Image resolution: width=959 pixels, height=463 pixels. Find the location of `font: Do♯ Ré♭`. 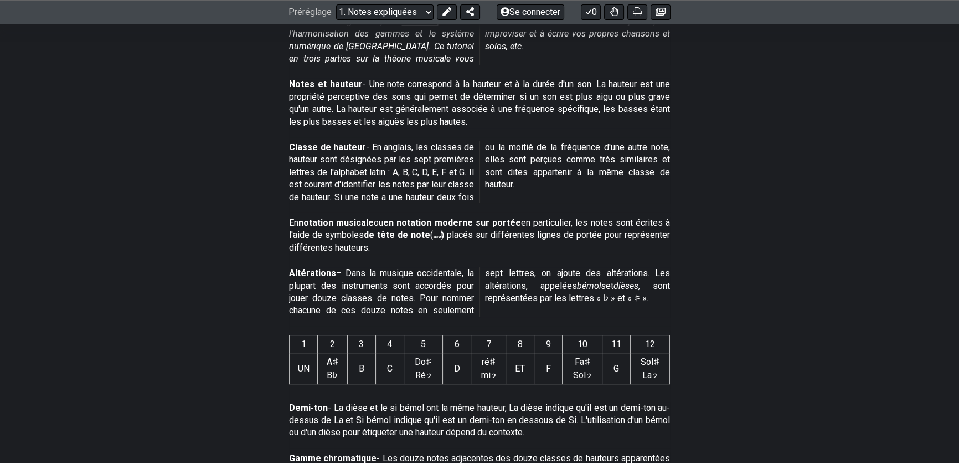

font: Do♯ Ré♭ is located at coordinates (423, 368).